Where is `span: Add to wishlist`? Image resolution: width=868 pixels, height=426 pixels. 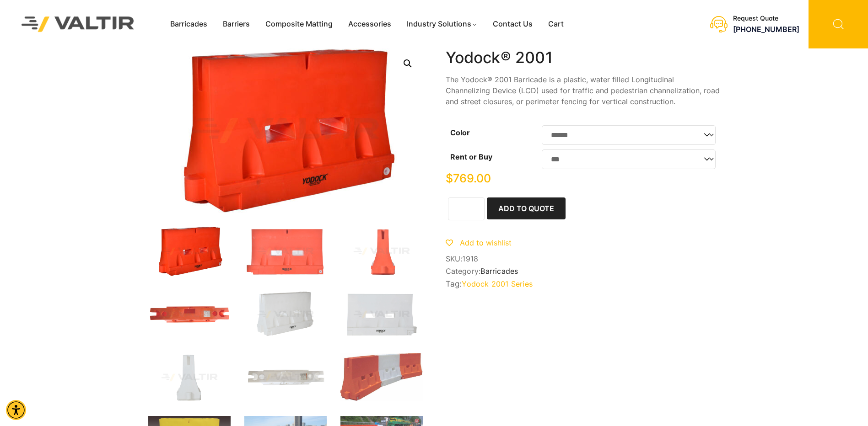 span: Add to wishlist is located at coordinates (485, 243).